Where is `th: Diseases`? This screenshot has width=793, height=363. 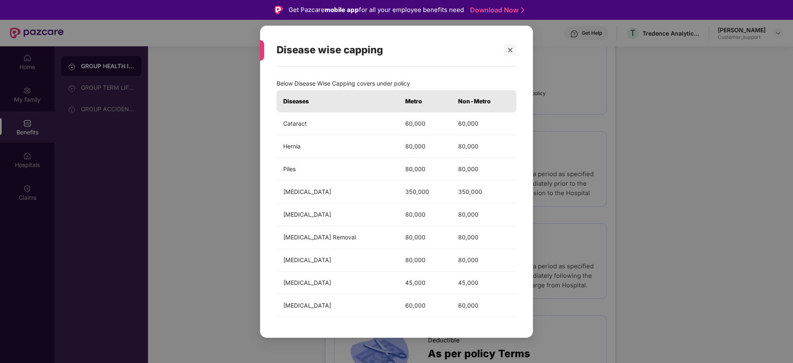
th: Diseases is located at coordinates (337, 101).